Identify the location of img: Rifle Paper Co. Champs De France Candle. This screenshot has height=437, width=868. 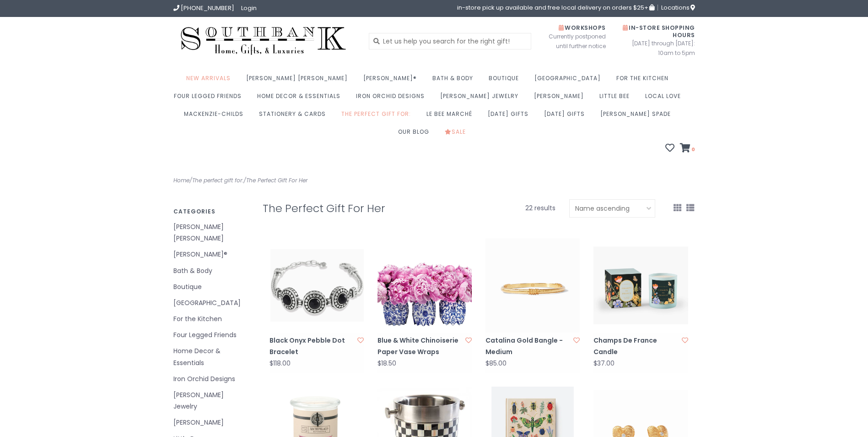
(641, 285).